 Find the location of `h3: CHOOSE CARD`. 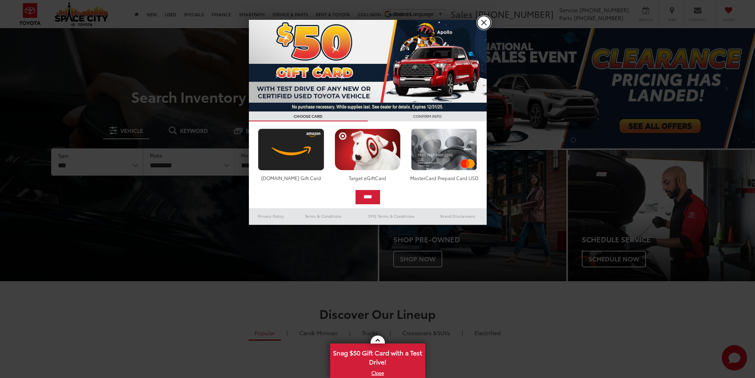

h3: CHOOSE CARD is located at coordinates (308, 116).